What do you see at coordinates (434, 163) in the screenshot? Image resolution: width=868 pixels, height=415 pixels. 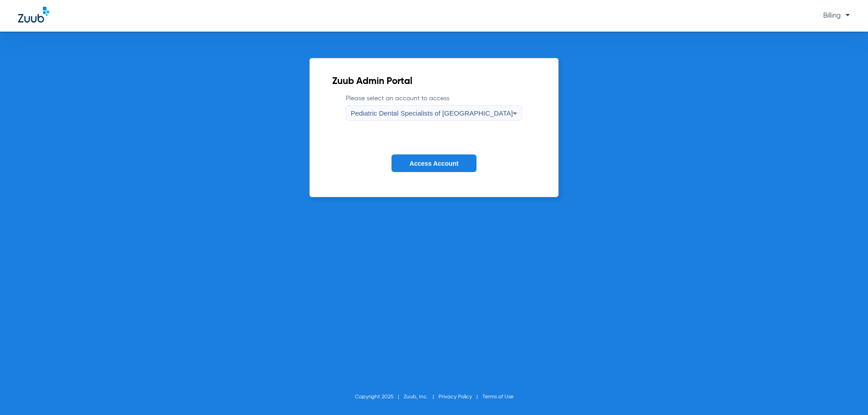 I see `button: Access Account` at bounding box center [434, 163].